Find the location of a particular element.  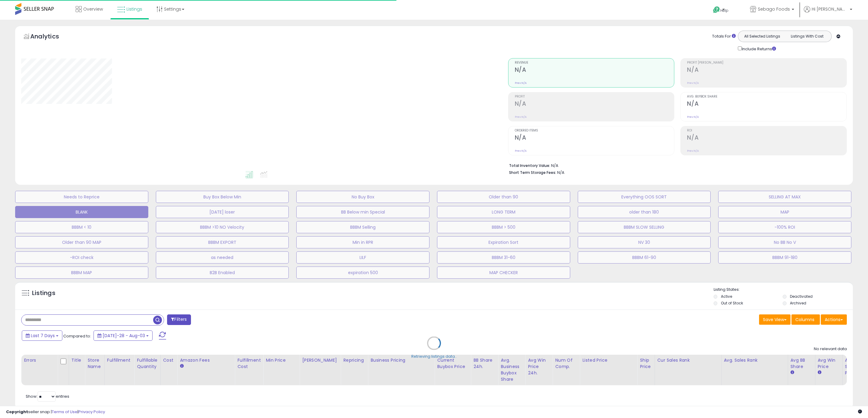

i: Get Help is located at coordinates (716, 10).